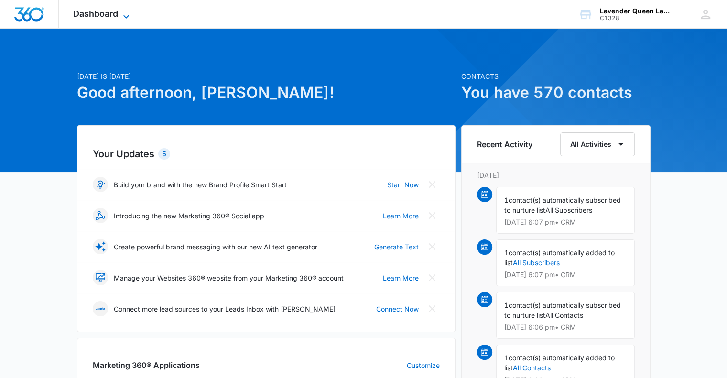  I want to click on p: Contacts, so click(556, 76).